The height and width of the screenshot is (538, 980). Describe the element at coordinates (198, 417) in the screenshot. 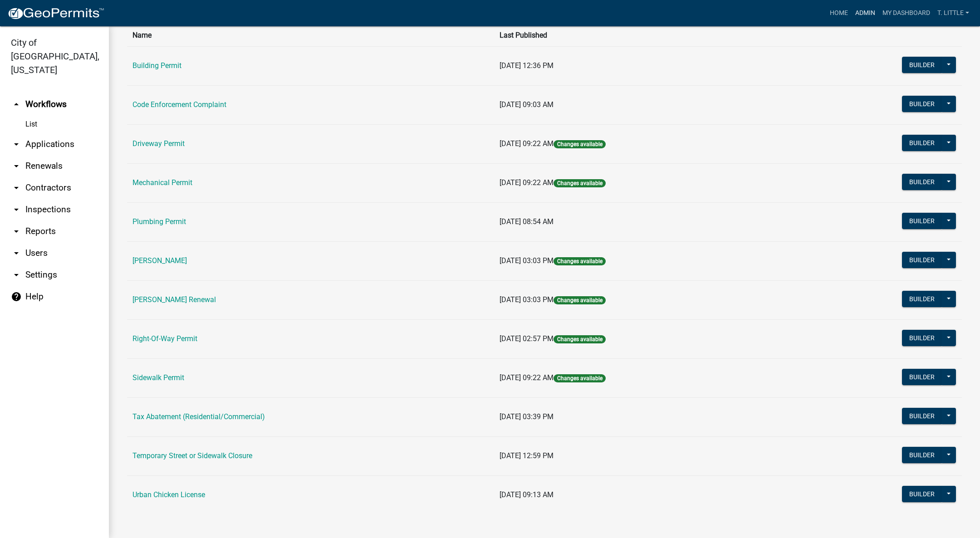

I see `a: Tax Abatement (Residential/Commercial)` at that location.